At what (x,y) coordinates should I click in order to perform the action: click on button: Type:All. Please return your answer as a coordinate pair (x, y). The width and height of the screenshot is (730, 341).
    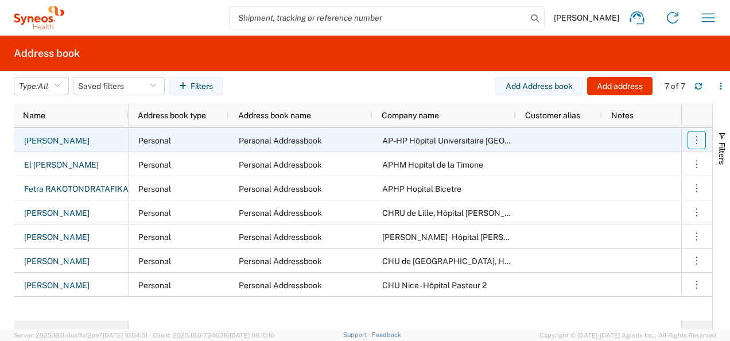
    Looking at the image, I should click on (41, 86).